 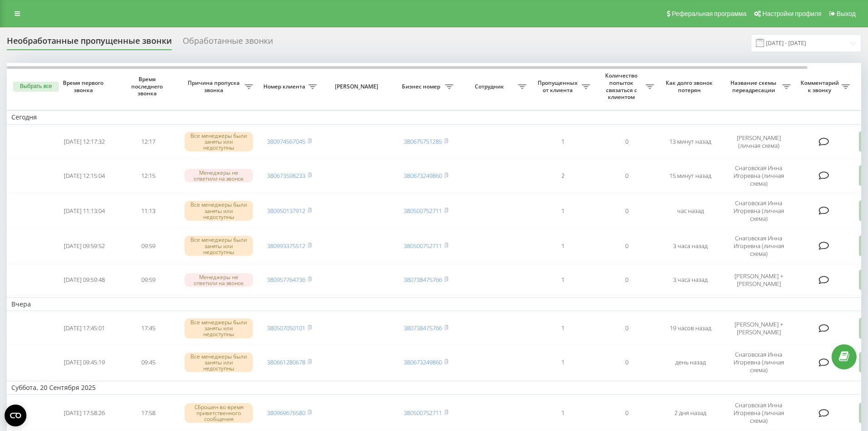 I want to click on span: Выход, so click(x=846, y=14).